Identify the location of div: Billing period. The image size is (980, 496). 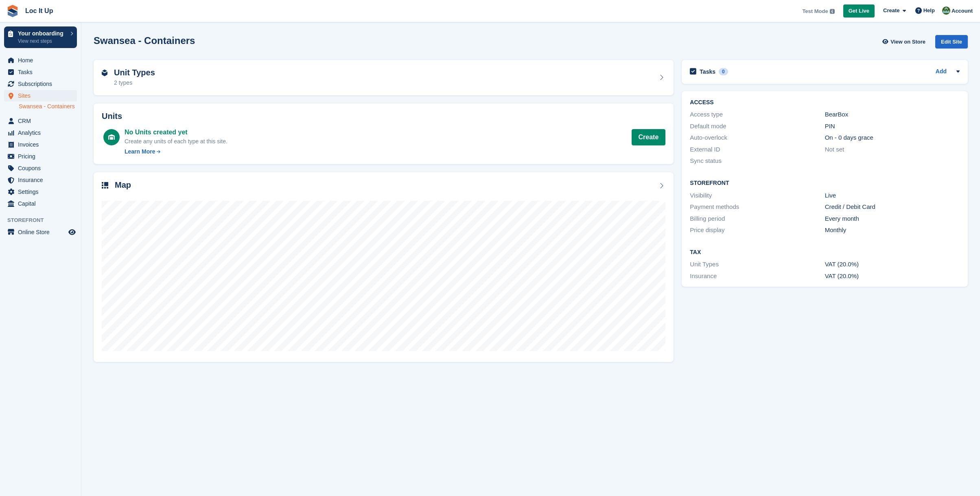
(757, 219).